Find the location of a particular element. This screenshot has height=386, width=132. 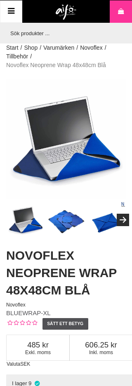

a: Tillbehör is located at coordinates (17, 56).